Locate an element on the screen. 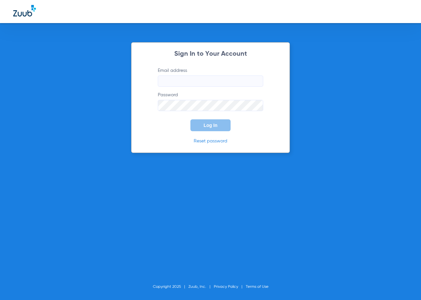  a: Reset password is located at coordinates (210, 141).